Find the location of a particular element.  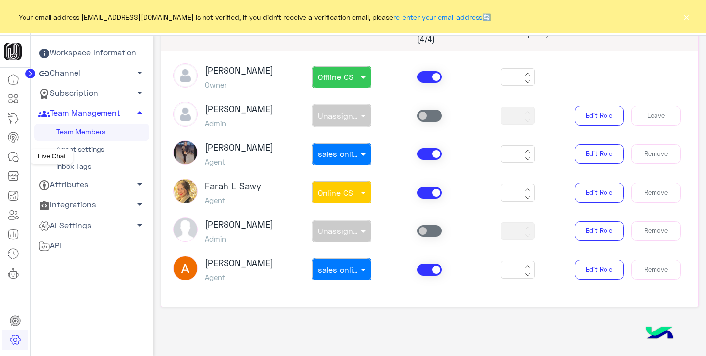

h5: Owner is located at coordinates (239, 85).